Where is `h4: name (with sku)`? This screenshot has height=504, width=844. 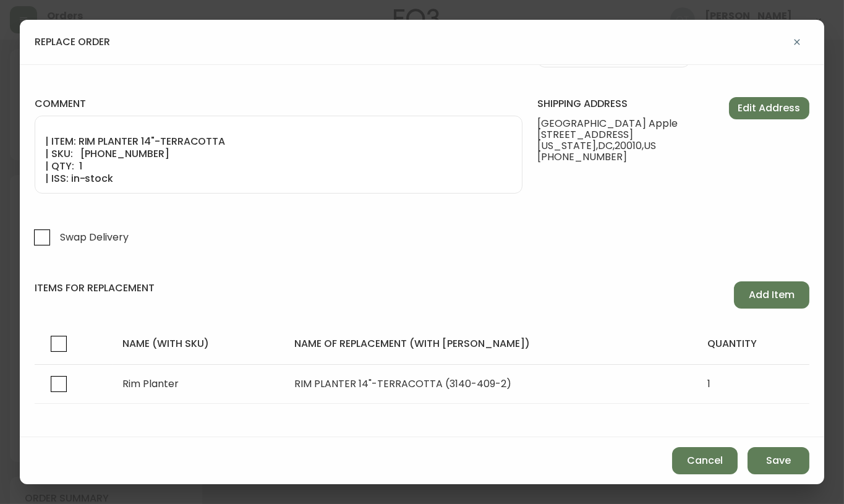
h4: name (with sku) is located at coordinates (199, 344).